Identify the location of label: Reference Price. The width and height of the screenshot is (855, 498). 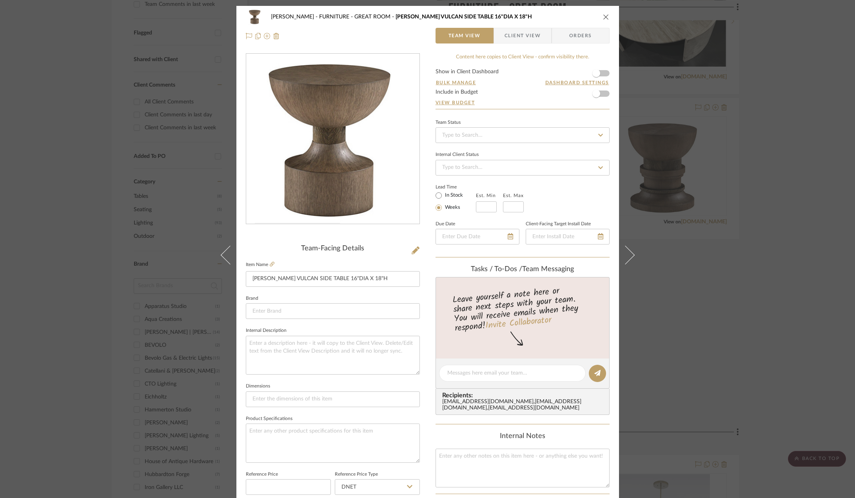
(262, 475).